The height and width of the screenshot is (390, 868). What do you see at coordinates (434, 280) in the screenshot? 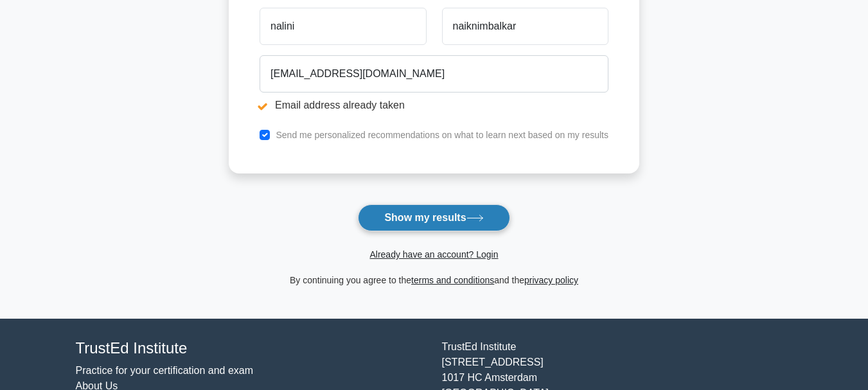
I see `div: By continuing you agree to the and the` at bounding box center [434, 280].